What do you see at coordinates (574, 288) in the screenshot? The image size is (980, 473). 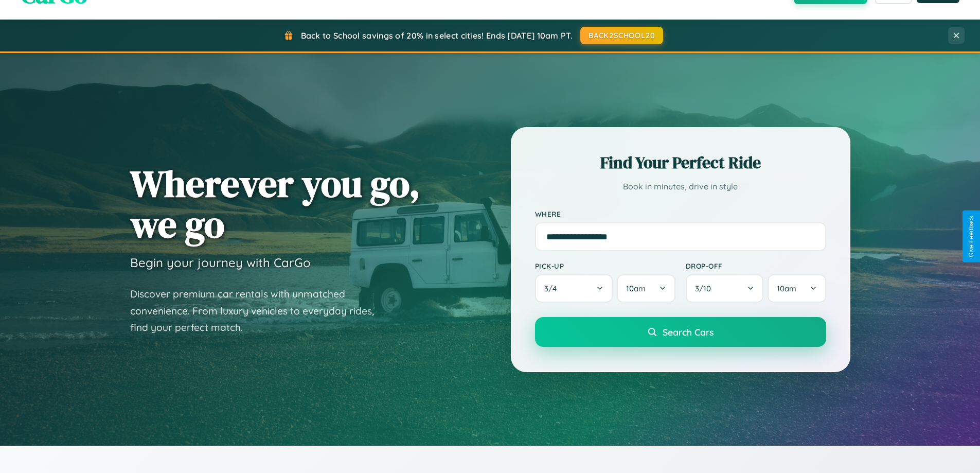 I see `button: 3/4` at bounding box center [574, 288].